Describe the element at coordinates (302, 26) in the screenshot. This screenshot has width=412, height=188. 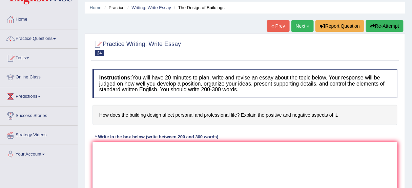
I see `a: Next »` at that location.